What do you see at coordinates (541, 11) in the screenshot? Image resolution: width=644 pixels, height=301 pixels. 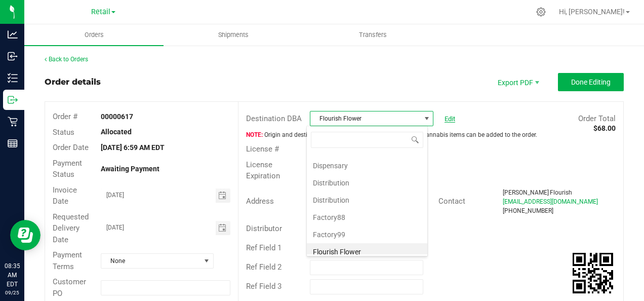 I see `div: Manage settings` at bounding box center [541, 11].